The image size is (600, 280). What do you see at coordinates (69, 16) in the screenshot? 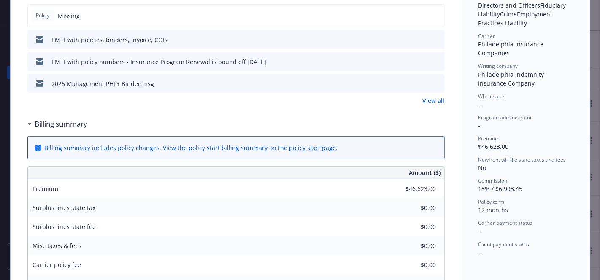
I see `span: Missing` at bounding box center [69, 16].